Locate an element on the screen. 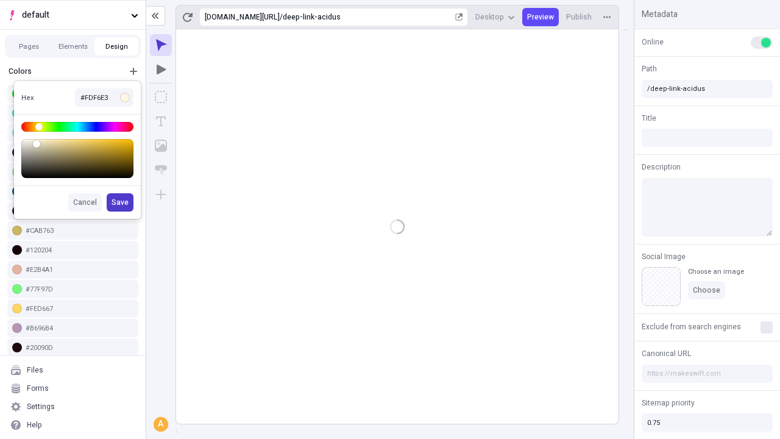  button: #20090D is located at coordinates (72, 347).